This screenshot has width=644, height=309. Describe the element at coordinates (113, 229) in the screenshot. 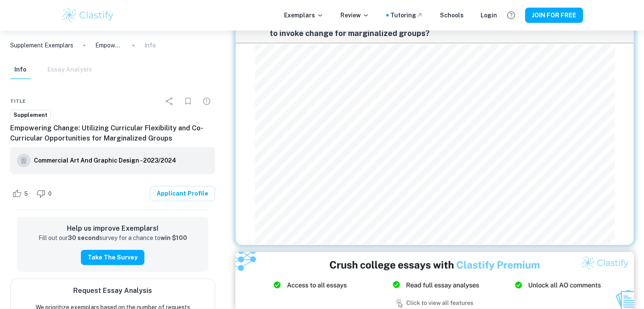

I see `h6: Help us improve Exemplars!` at that location.